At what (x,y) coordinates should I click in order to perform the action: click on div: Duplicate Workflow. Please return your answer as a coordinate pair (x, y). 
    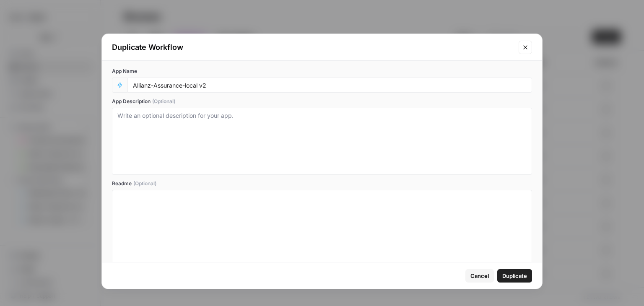
    Looking at the image, I should click on (313, 47).